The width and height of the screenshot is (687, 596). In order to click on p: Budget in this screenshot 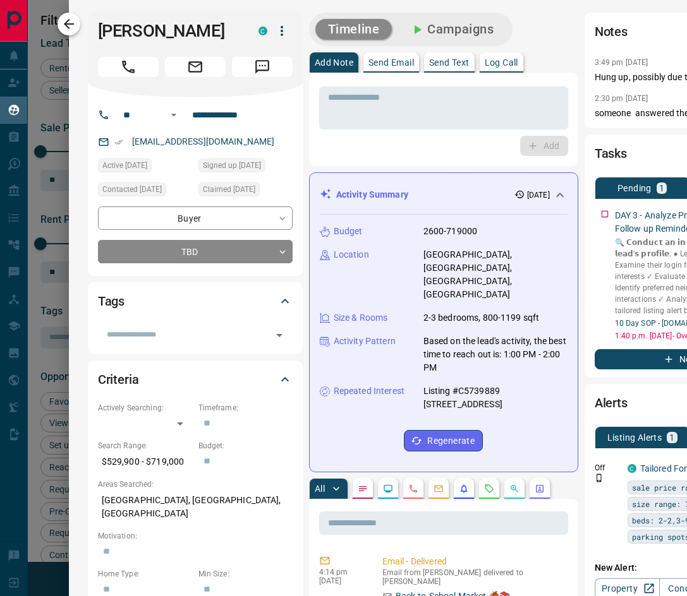, I will do `click(348, 231)`.